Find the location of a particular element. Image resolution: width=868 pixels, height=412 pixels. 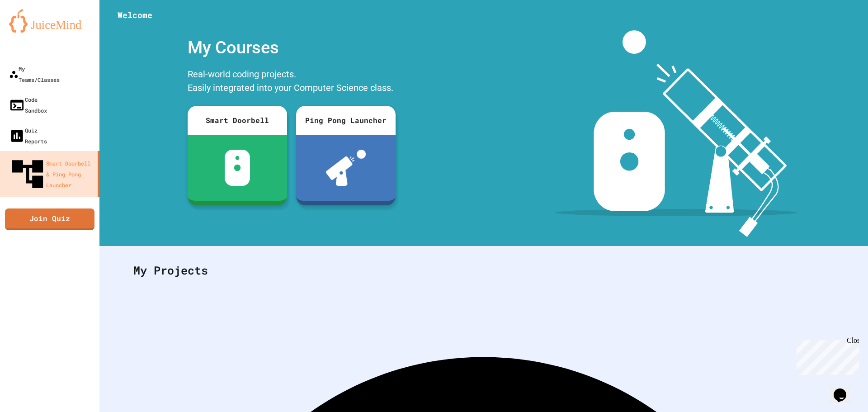

div: Ping Pong Launcher is located at coordinates (346, 120).